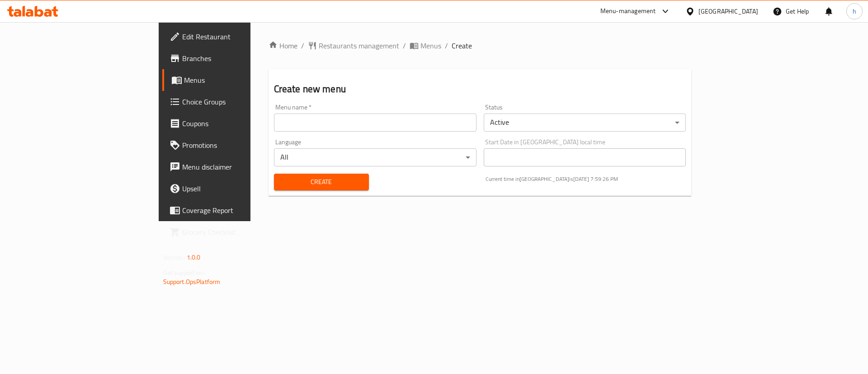 The height and width of the screenshot is (374, 868). I want to click on a: Upsell, so click(233, 189).